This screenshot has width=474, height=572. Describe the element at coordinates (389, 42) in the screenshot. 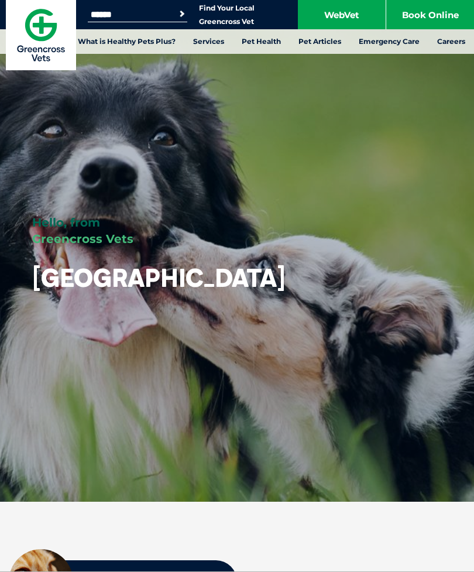

I see `a: Emergency Care` at that location.